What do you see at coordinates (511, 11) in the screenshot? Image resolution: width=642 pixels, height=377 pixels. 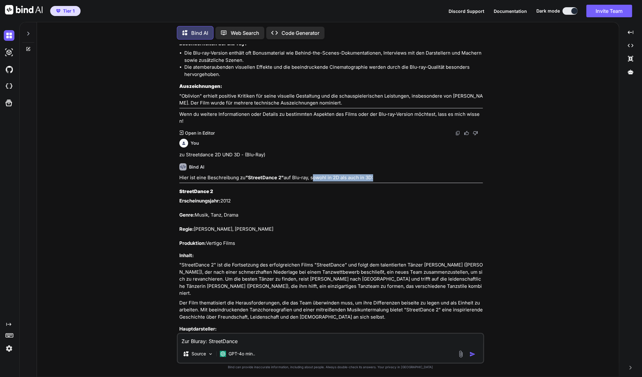 I see `button: Documentation` at bounding box center [511, 11].